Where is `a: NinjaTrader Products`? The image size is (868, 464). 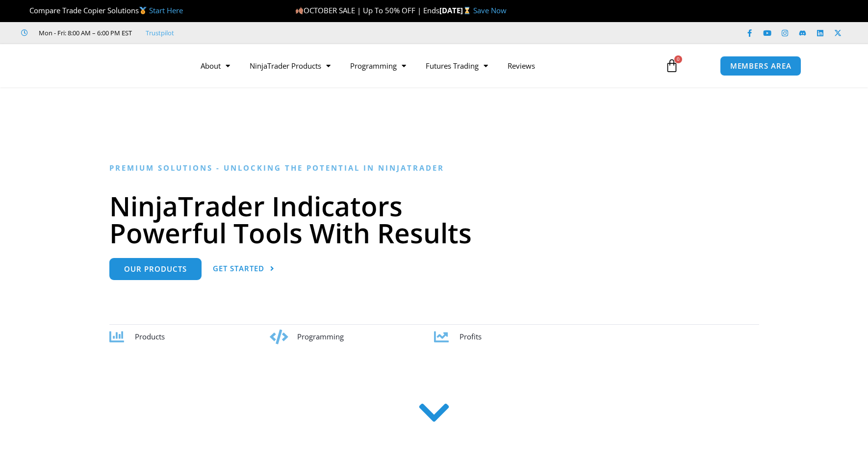
a: NinjaTrader Products is located at coordinates (290, 66).